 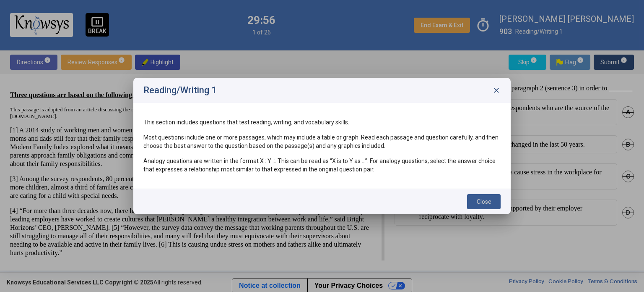 I want to click on span: Close, so click(x=484, y=201).